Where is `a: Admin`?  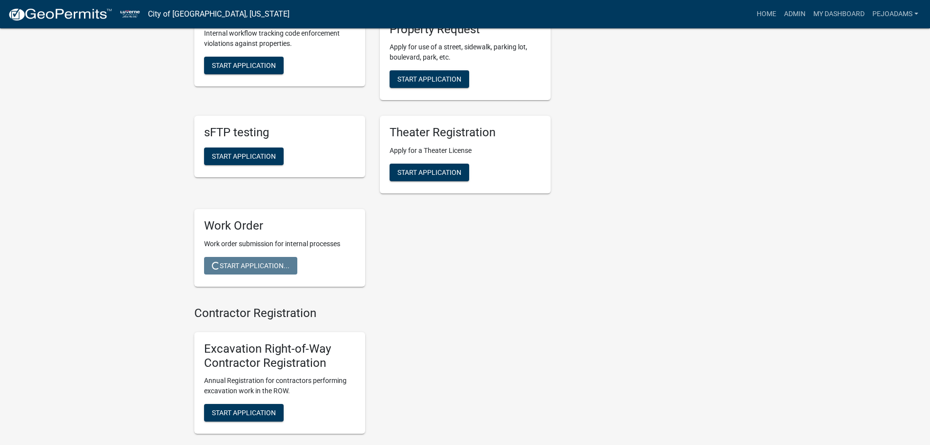
a: Admin is located at coordinates (794, 14).